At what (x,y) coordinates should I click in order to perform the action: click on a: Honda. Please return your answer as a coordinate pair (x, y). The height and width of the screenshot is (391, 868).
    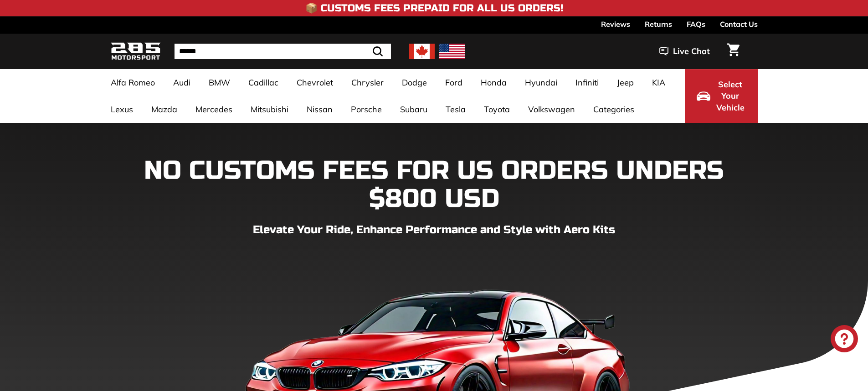
    Looking at the image, I should click on (493, 83).